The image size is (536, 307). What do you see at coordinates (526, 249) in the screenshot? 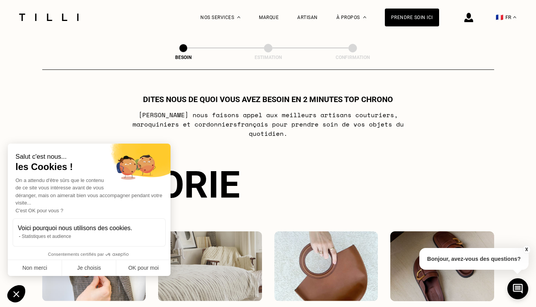
I see `button: X` at bounding box center [526, 249].